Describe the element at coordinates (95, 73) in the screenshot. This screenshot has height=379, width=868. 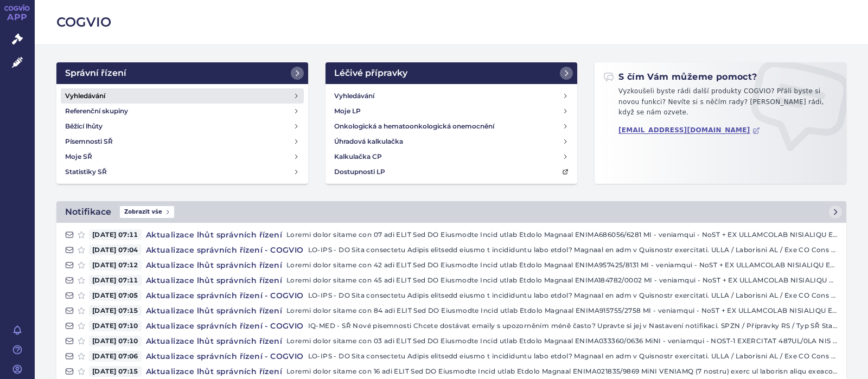
I see `h2: Správní řízení` at that location.